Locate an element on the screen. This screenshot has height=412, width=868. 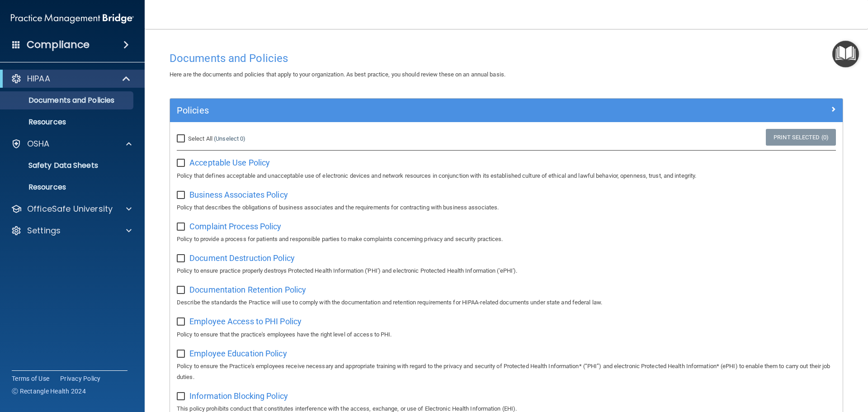
p: Policy that defines acceptable and unacceptable use of electronic devices and network resources i... is located at coordinates (506, 176).